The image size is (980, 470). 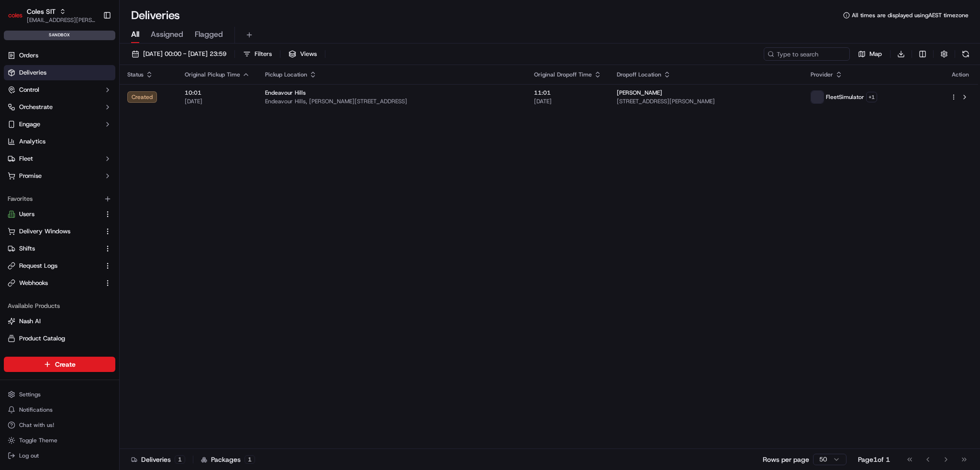 I want to click on div: Action, so click(x=960, y=75).